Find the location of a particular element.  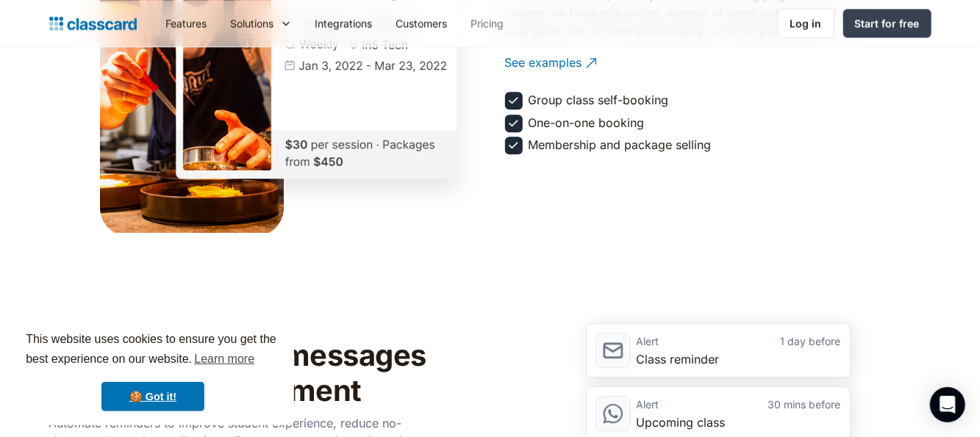

a: Features is located at coordinates (187, 23).